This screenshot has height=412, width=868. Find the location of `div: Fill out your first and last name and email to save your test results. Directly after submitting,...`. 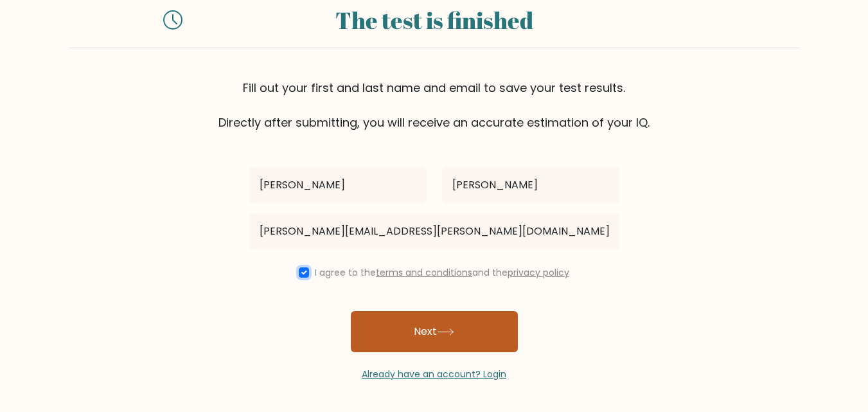

div: Fill out your first and last name and email to save your test results. Directly after submitting,... is located at coordinates (434, 105).